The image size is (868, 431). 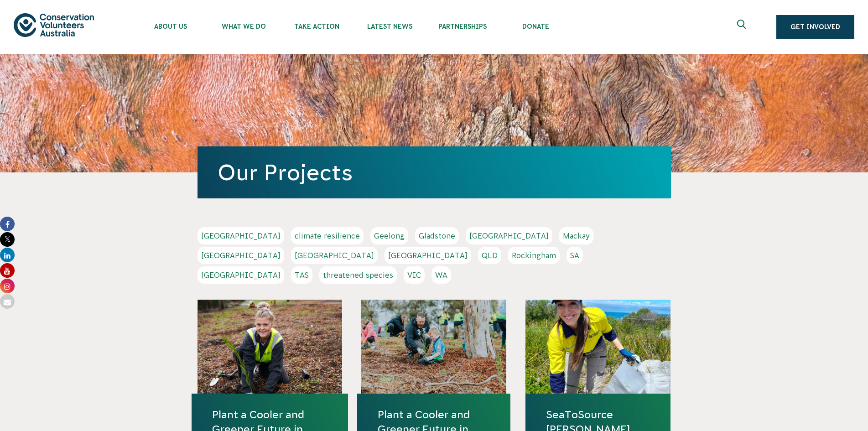 I want to click on span: What We Do, so click(x=243, y=26).